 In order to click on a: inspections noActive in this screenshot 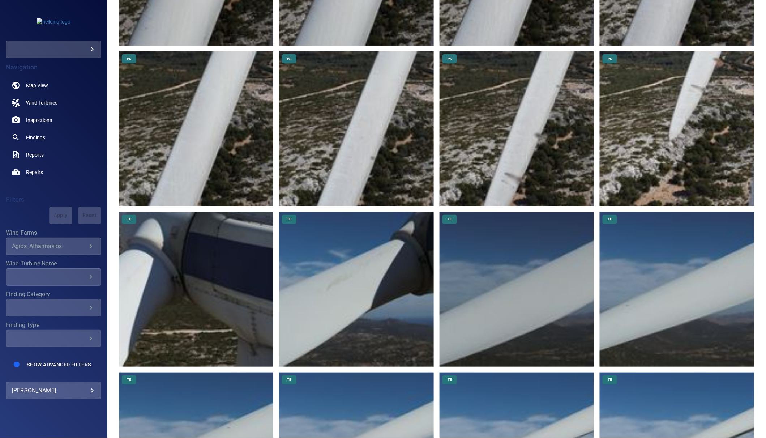, I will do `click(54, 120)`.